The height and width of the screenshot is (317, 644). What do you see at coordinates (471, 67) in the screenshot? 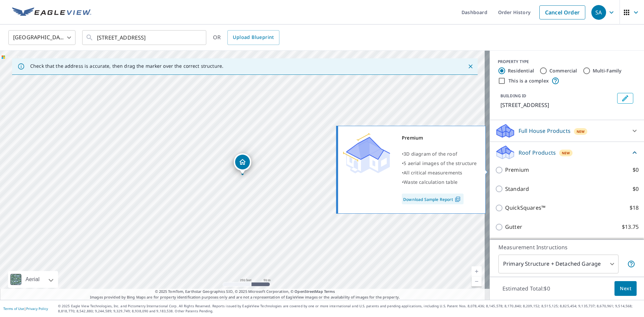
I see `button: Close` at bounding box center [471, 67].